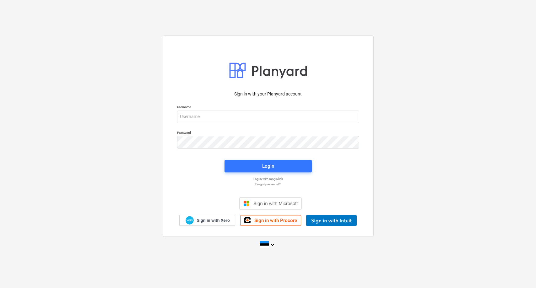 The image size is (536, 288). What do you see at coordinates (268, 133) in the screenshot?
I see `p: Password` at bounding box center [268, 133].